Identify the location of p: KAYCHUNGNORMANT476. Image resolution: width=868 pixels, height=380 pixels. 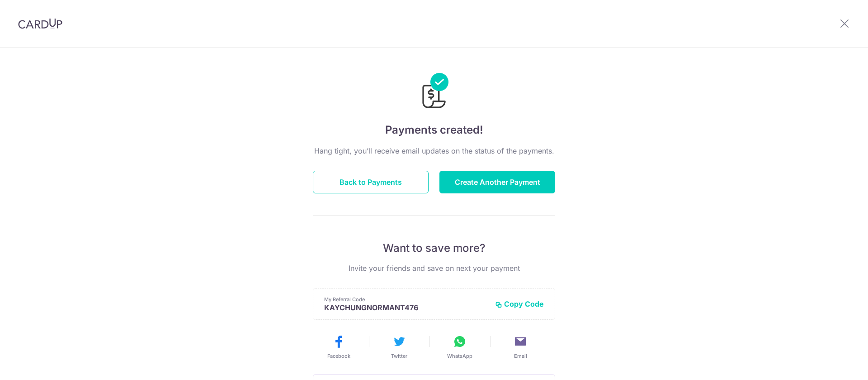
(406, 308).